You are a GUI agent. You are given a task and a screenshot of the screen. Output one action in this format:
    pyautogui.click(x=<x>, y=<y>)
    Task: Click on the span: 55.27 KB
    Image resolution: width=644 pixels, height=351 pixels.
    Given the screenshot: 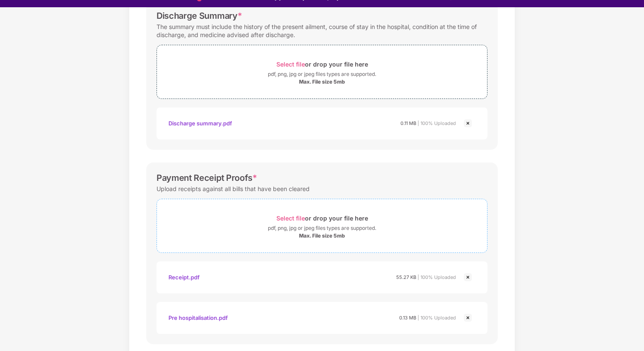 What is the action you would take?
    pyautogui.click(x=406, y=277)
    